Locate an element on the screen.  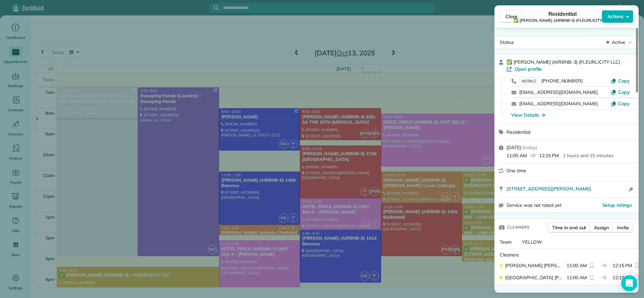
div: Open Intercom Messenger is located at coordinates (630, 283).